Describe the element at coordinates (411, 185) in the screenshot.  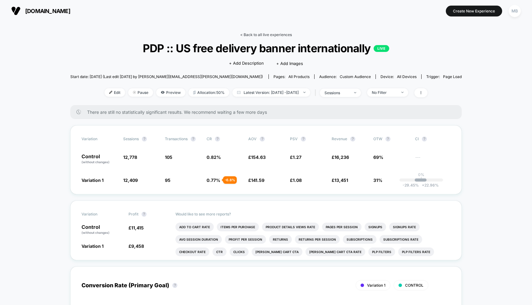
I see `span: -29.45 %` at that location.